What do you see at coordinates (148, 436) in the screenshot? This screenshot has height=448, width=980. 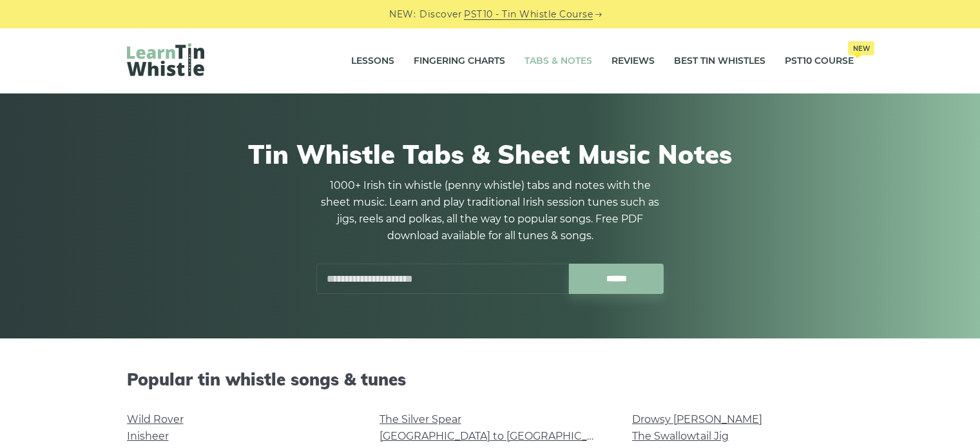 I see `a: Inisheer` at bounding box center [148, 436].